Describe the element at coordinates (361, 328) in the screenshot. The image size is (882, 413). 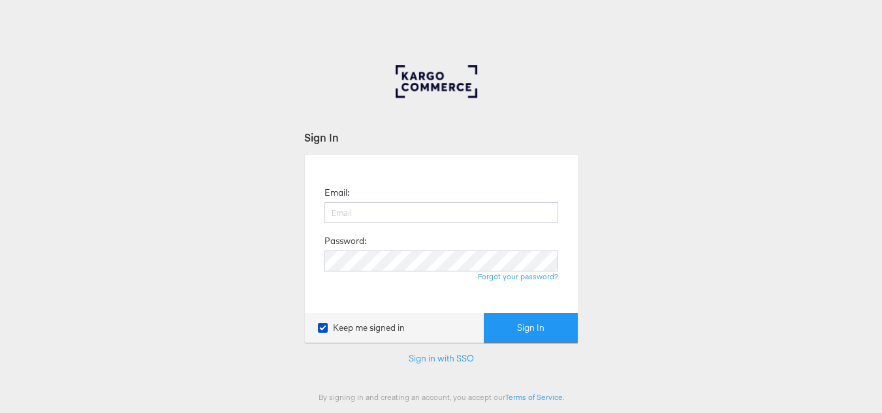
I see `label: Keep me signed in` at that location.